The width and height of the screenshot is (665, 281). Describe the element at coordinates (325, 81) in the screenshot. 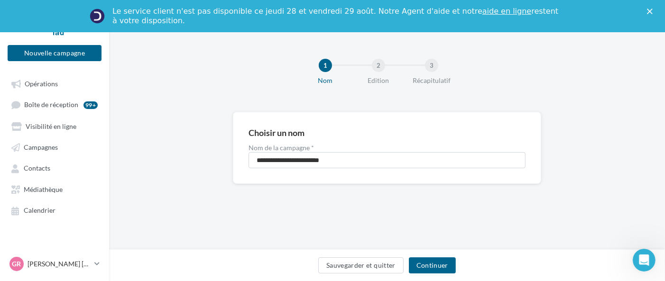

I see `div: Nom` at that location.